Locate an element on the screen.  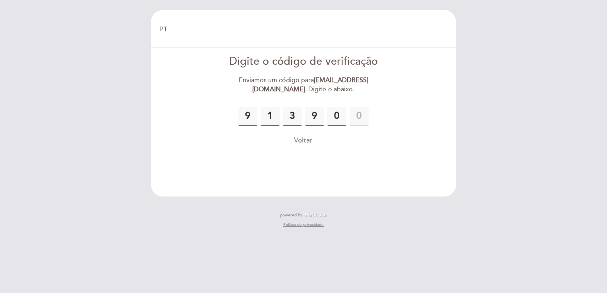
div: Enviamos um código para . Digite-o abaixo. is located at coordinates (304, 85).